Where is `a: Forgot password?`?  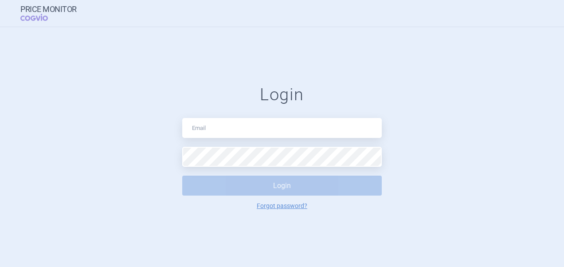 a: Forgot password? is located at coordinates (282, 206).